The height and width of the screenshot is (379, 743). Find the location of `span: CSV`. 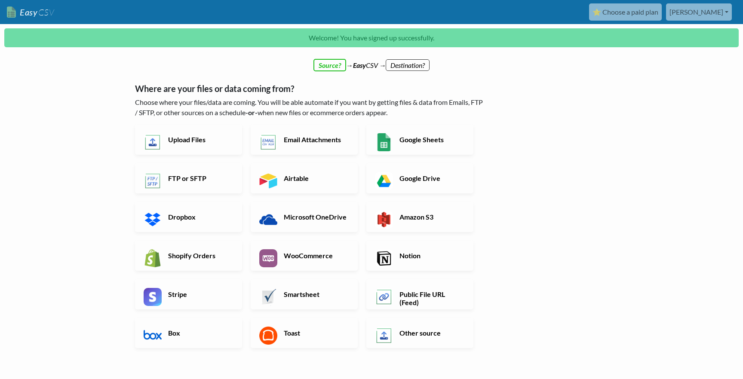

span: CSV is located at coordinates (46, 12).